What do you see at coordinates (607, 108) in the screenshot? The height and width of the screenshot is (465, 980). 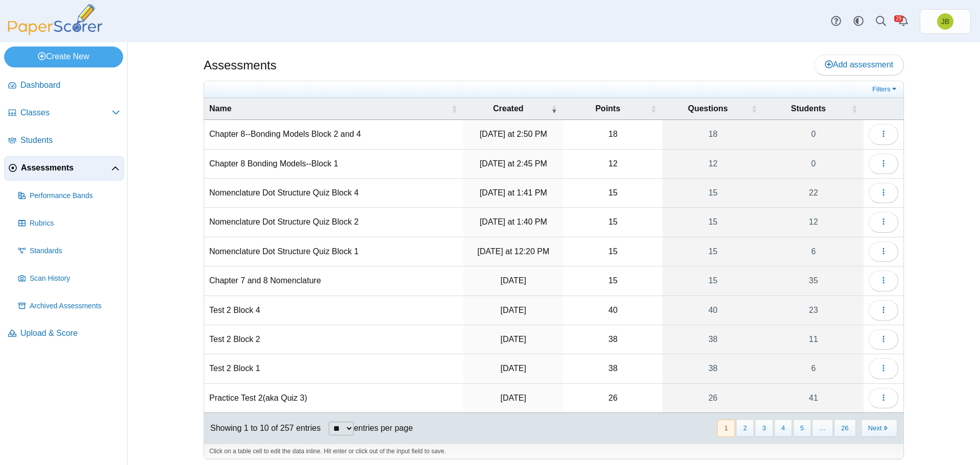 I see `span: Points` at bounding box center [607, 108].